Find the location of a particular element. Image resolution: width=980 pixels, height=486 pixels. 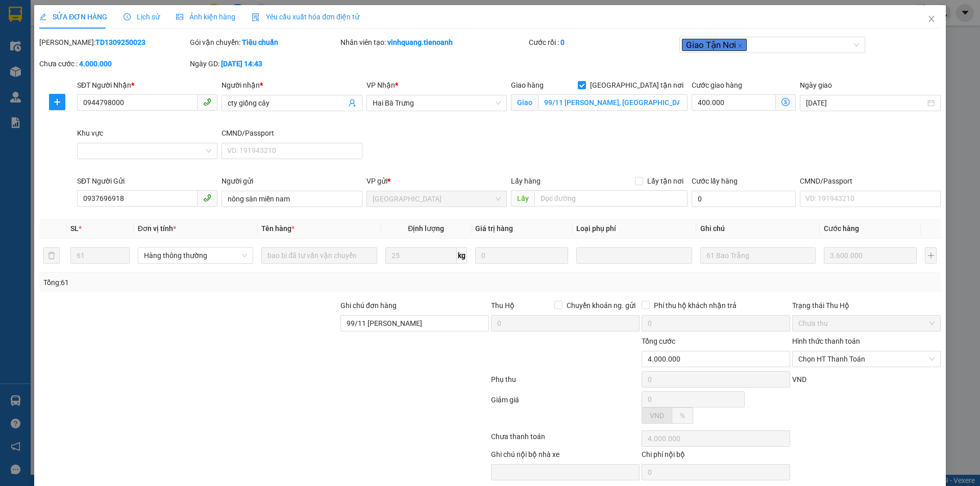

input: Ngày giao is located at coordinates (865, 103).